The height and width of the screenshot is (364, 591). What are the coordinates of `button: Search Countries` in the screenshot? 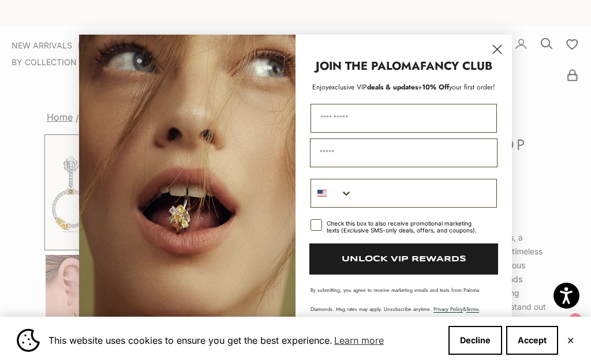 It's located at (332, 193).